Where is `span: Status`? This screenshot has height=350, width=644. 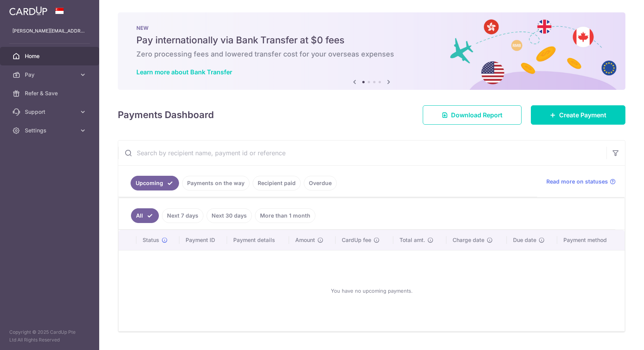
span: Status is located at coordinates (151, 240).